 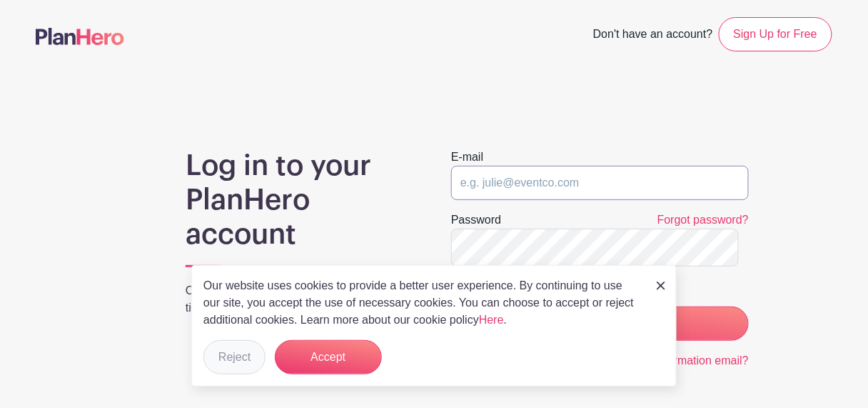 I want to click on p: Organize your group. Save yourself some time., so click(x=302, y=299).